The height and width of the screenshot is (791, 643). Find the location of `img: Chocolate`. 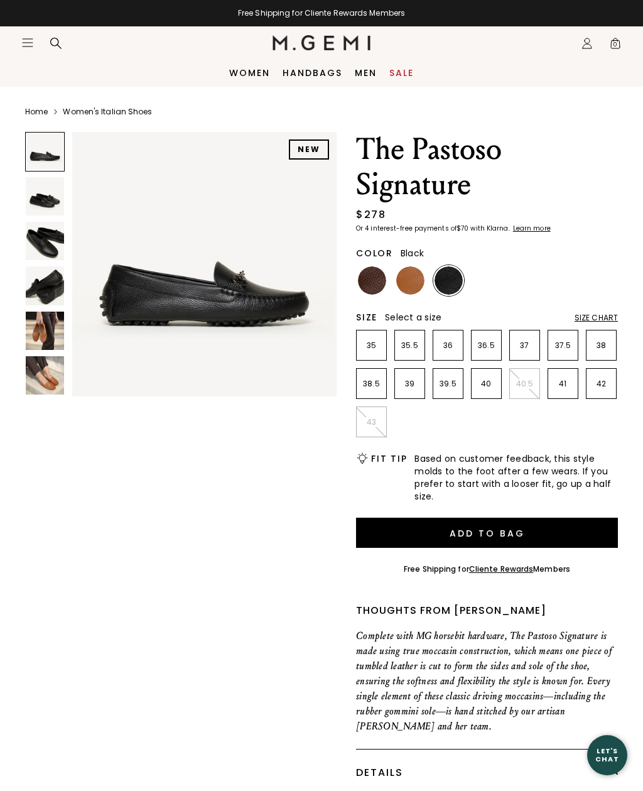

img: Chocolate is located at coordinates (372, 280).